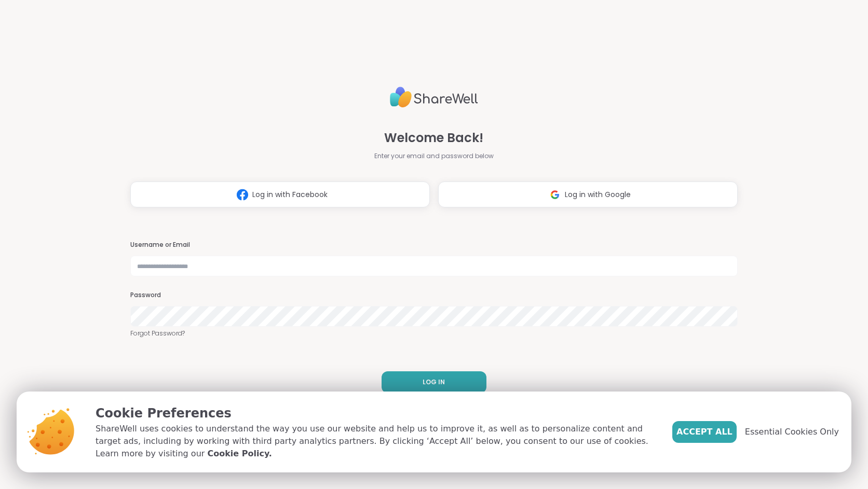 The width and height of the screenshot is (868, 489). I want to click on button: Accept All, so click(705, 432).